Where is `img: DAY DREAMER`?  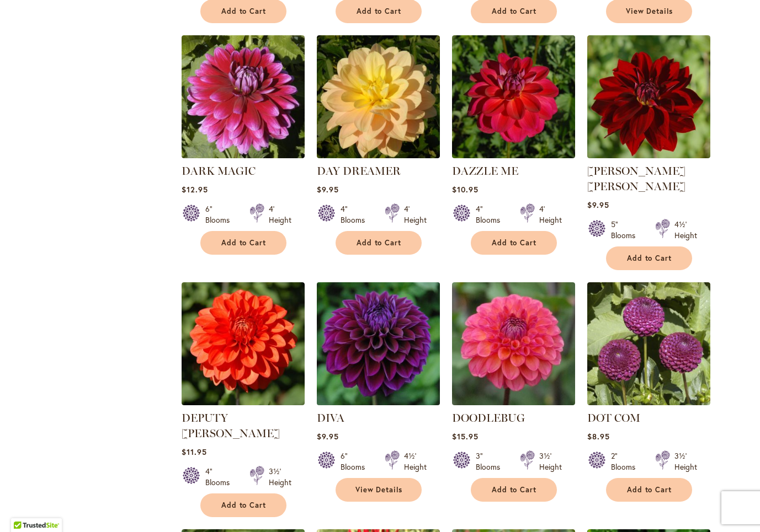
img: DAY DREAMER is located at coordinates (378, 97).